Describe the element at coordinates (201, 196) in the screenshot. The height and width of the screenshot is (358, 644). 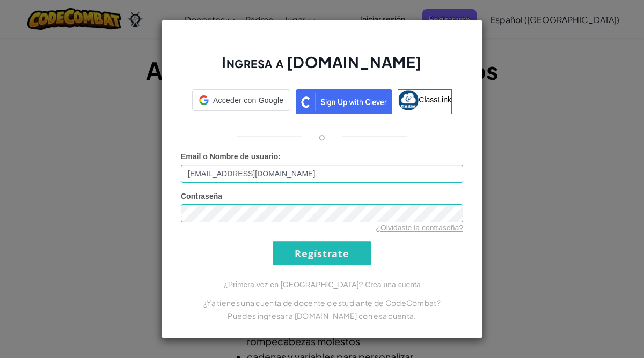
I see `span: Contraseña` at that location.